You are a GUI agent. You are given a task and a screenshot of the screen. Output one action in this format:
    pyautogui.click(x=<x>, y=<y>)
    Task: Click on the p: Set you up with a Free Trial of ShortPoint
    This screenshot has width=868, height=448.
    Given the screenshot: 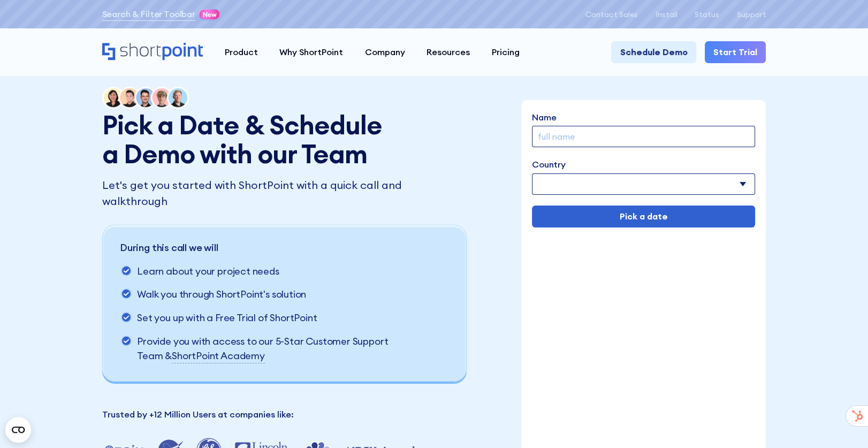 What is the action you would take?
    pyautogui.click(x=227, y=318)
    